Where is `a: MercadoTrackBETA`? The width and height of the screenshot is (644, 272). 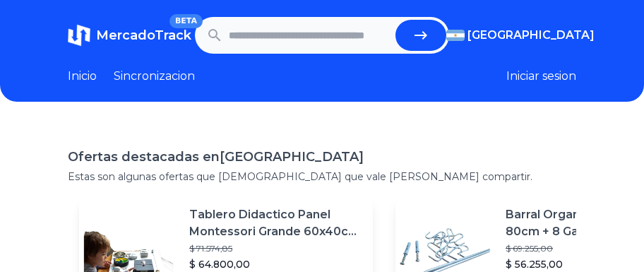
a: MercadoTrackBETA is located at coordinates (129, 36).